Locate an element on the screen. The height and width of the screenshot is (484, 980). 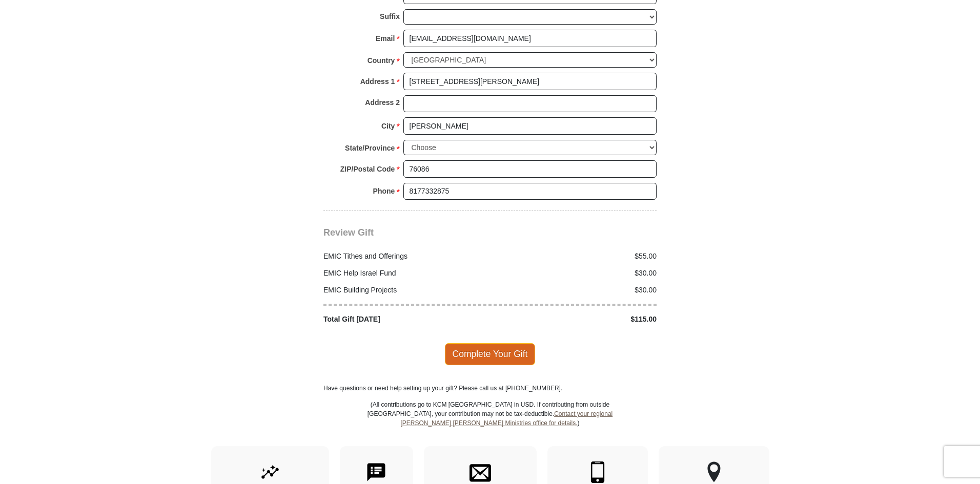
strong: Address 2 is located at coordinates (383, 103).